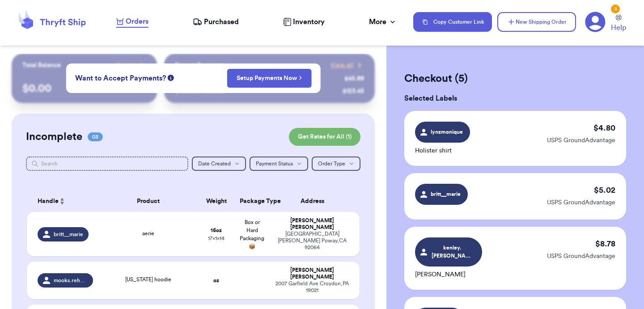  I want to click on a: Inventory, so click(303, 22).